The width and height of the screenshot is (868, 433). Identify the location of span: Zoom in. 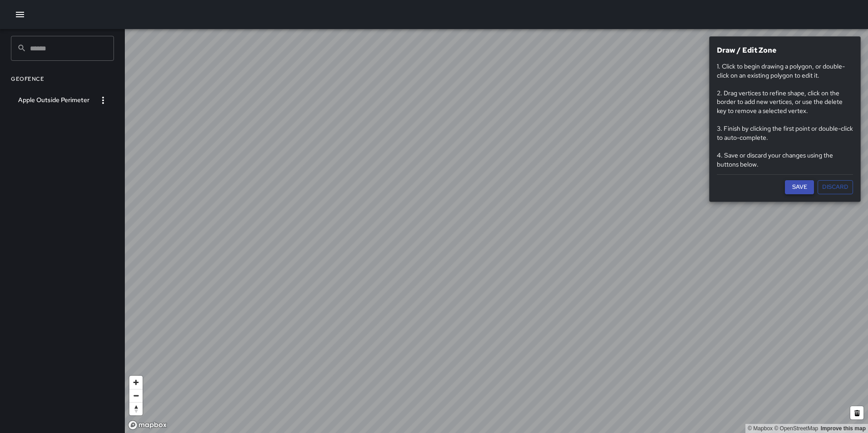
(136, 382).